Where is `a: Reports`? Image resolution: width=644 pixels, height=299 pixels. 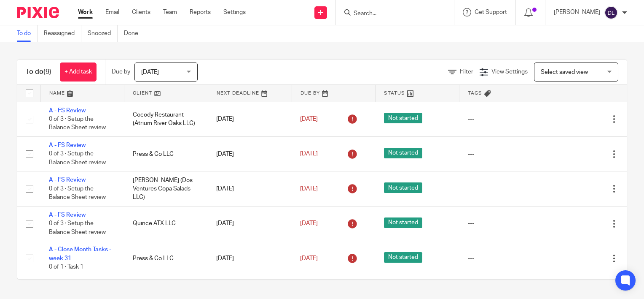 a: Reports is located at coordinates (201, 12).